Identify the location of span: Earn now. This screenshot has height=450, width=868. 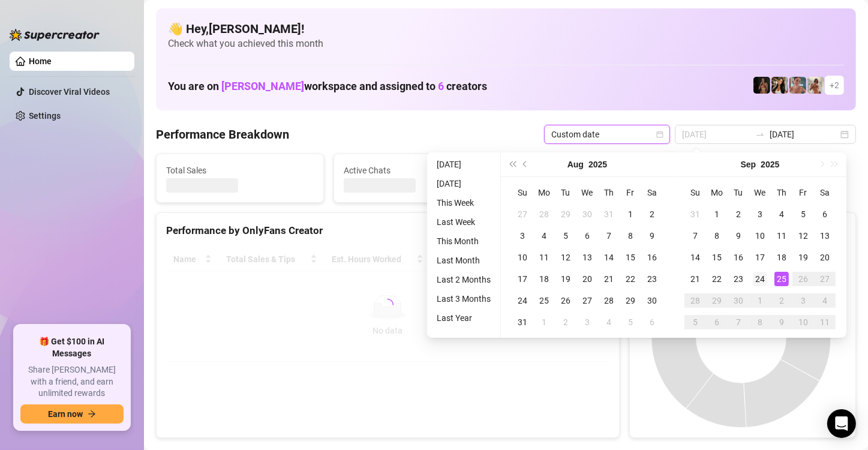
(65, 414).